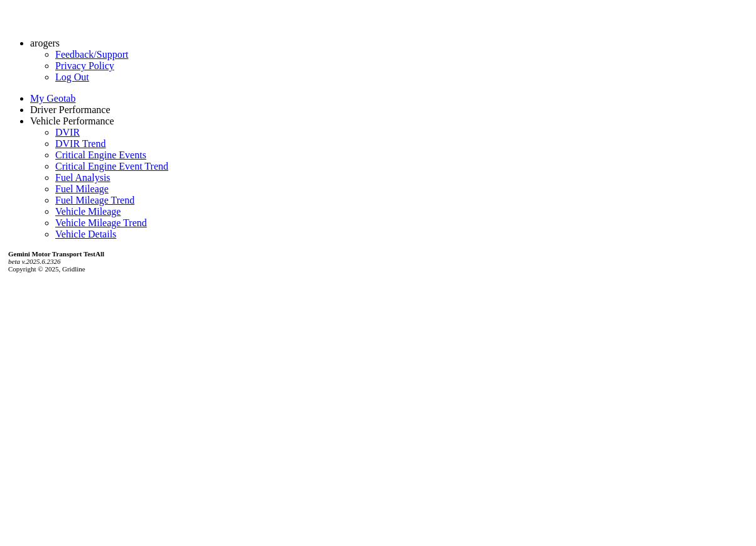 This screenshot has width=756, height=546. I want to click on a: Vehicle Details, so click(86, 233).